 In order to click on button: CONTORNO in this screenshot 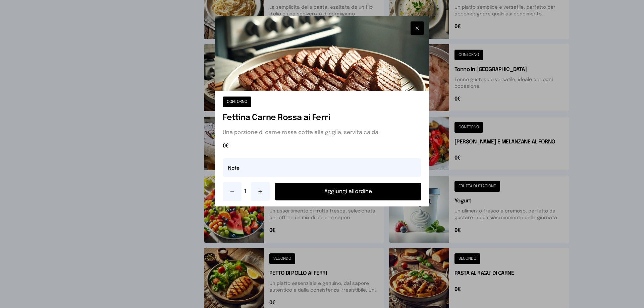, I will do `click(237, 102)`.